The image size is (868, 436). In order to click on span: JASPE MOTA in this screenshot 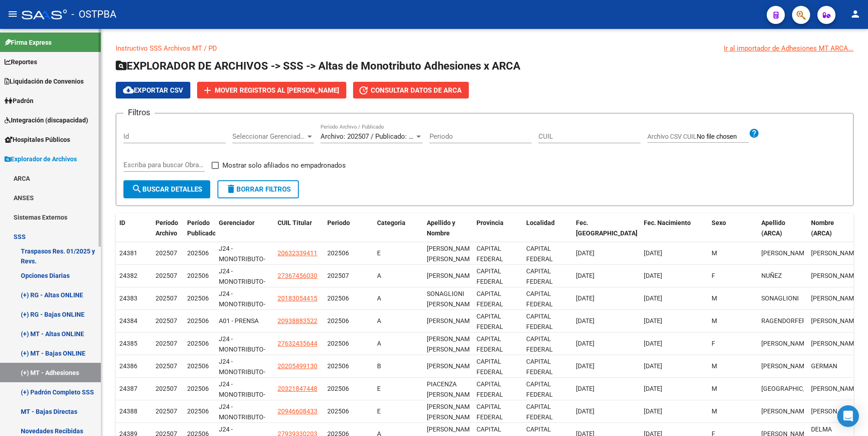, I will do `click(785, 343)`.